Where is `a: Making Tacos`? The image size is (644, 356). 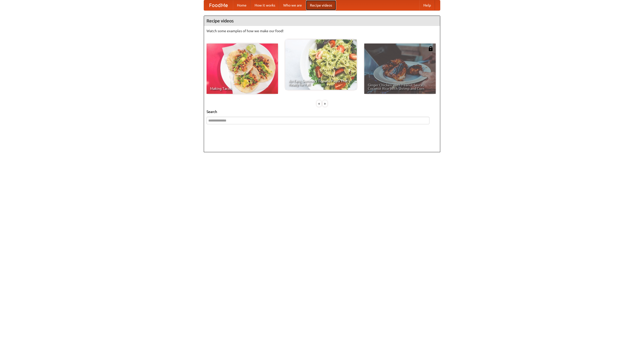 a: Making Tacos is located at coordinates (242, 68).